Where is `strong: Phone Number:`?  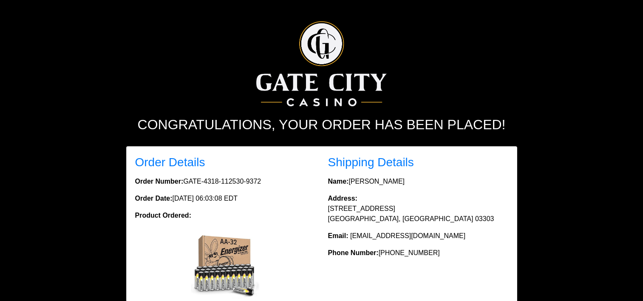 strong: Phone Number: is located at coordinates (353, 253).